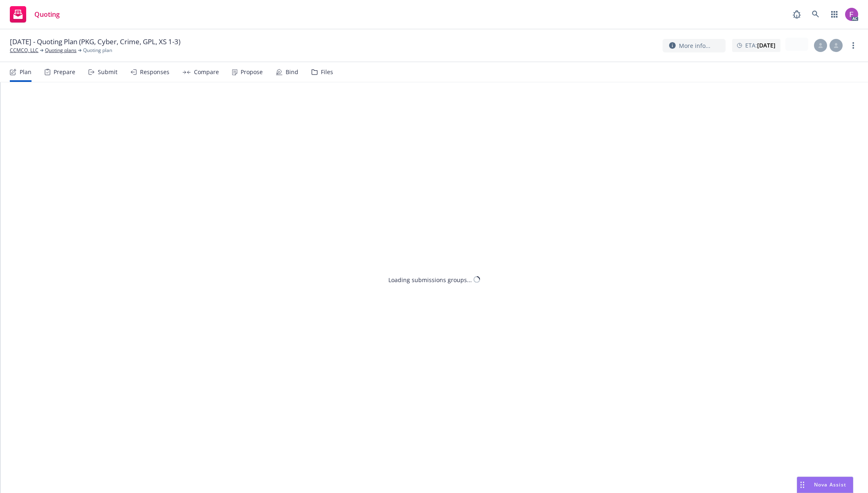  What do you see at coordinates (206, 72) in the screenshot?
I see `div: Compare` at bounding box center [206, 72].